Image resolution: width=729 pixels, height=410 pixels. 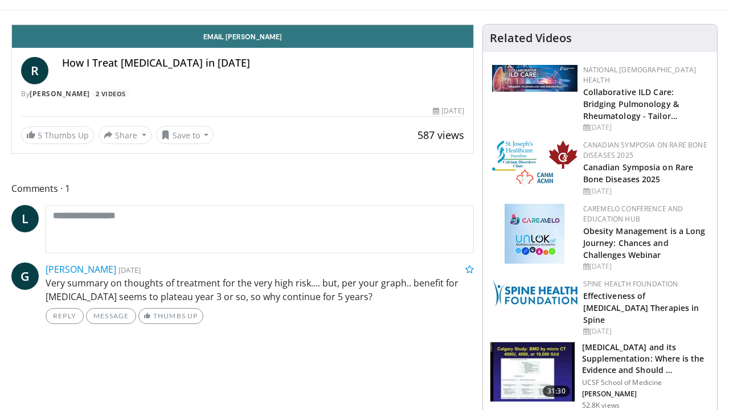 What do you see at coordinates (110, 93) in the screenshot?
I see `a: 2 Videos` at bounding box center [110, 93].